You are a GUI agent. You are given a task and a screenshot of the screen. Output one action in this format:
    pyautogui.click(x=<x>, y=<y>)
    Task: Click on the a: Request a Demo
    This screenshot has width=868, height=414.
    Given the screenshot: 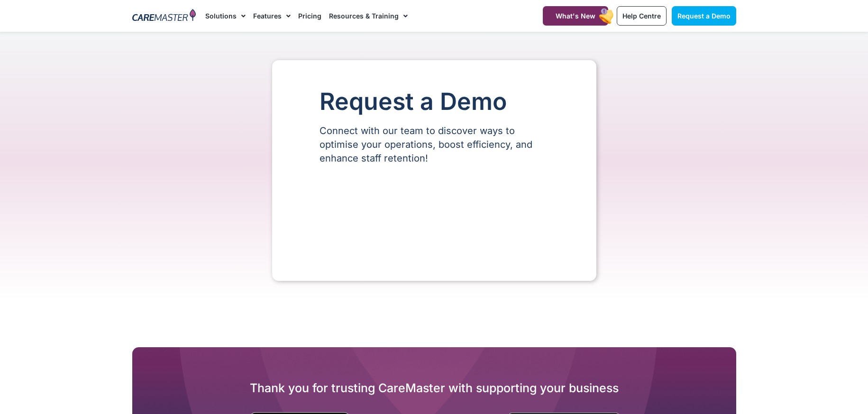 What is the action you would take?
    pyautogui.click(x=704, y=16)
    